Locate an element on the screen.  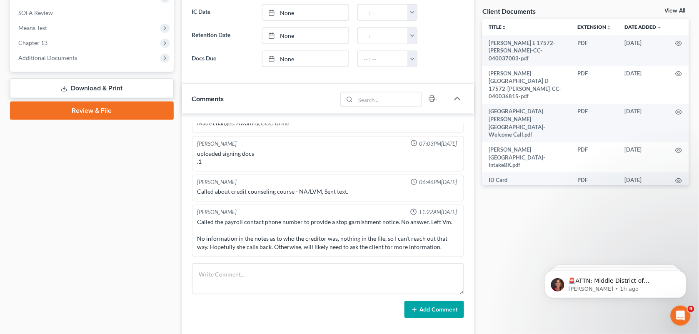
span: Chapter 13 is located at coordinates (33, 42).